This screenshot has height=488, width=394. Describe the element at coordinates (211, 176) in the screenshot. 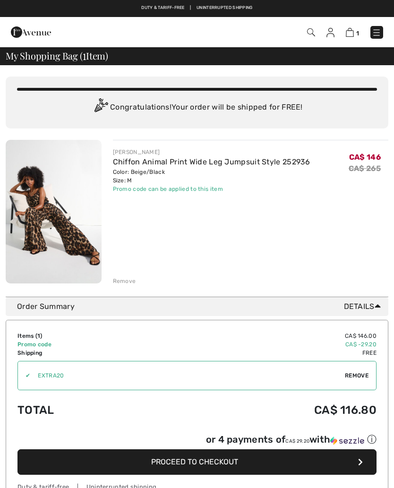

I see `div: Color: Beige/Black Size: M` at that location.